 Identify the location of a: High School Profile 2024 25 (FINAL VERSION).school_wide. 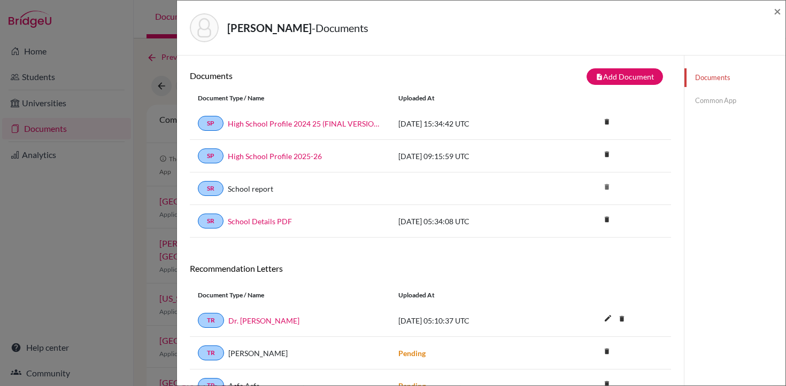
(305, 123).